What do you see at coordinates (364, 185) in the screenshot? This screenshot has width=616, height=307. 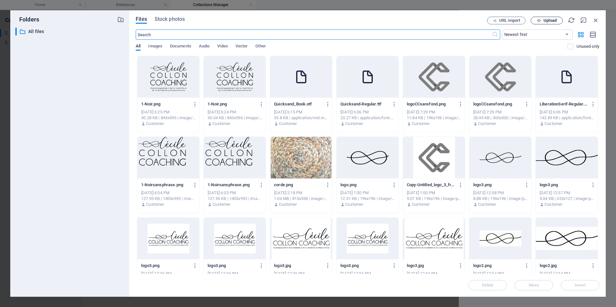 I see `p: logo.png` at bounding box center [364, 185].